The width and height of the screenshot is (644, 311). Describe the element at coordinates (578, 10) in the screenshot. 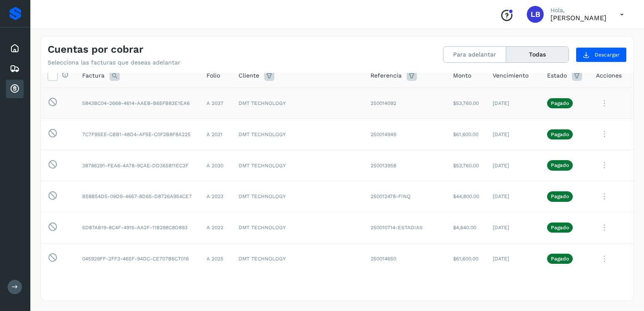

I see `p: Hola,` at that location.